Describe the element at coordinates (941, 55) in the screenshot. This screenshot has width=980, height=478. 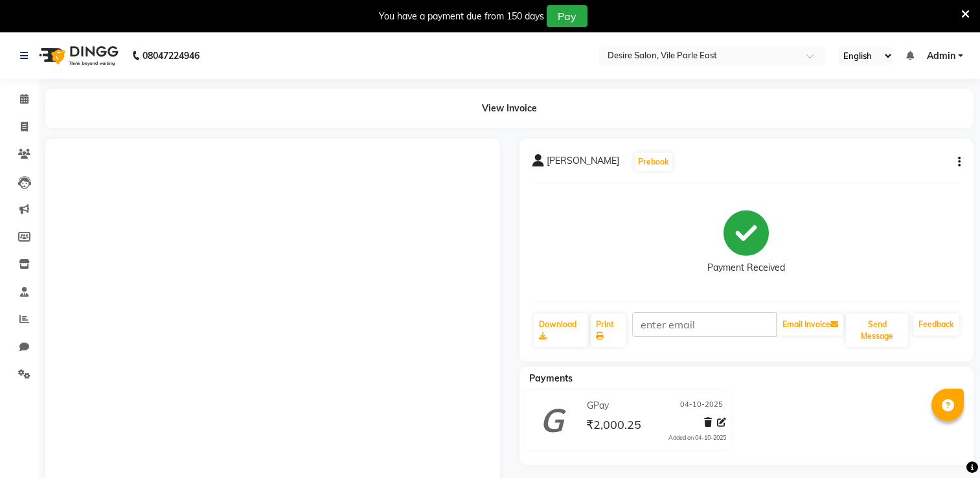
I see `span: Admin` at that location.